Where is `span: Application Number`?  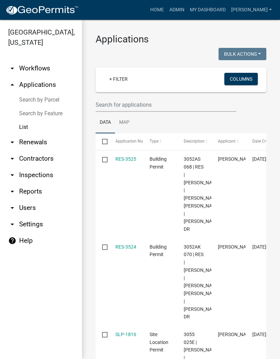 span: Application Number is located at coordinates (134, 141).